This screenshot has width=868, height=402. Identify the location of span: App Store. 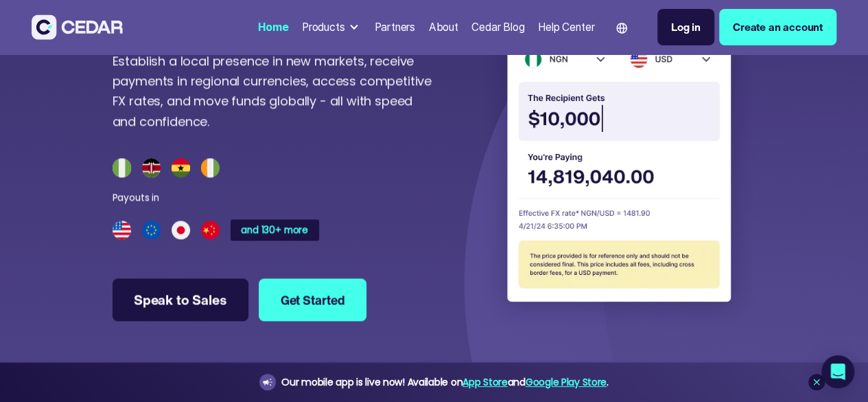
(485, 381).